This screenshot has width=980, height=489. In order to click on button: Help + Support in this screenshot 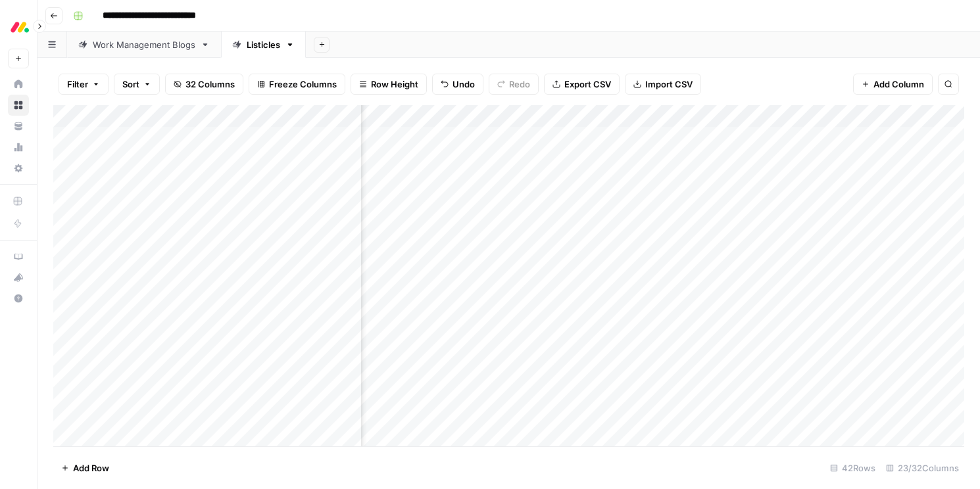, I will do `click(19, 298)`.